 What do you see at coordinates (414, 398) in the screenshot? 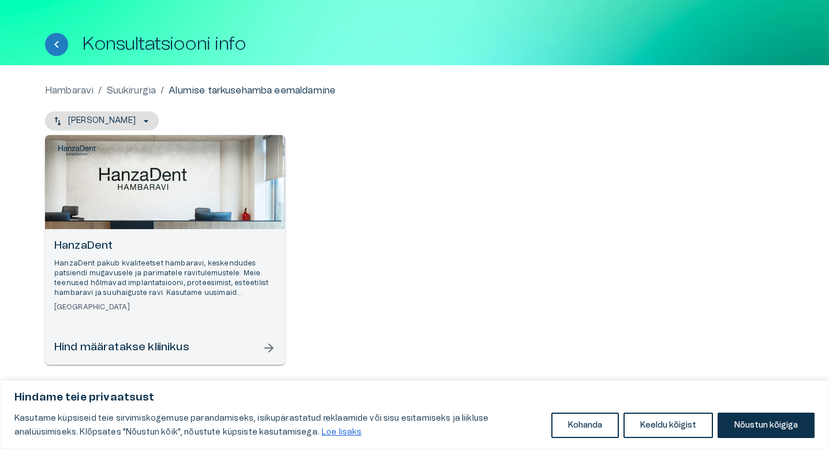
I see `p: Hindame teie privaatsust` at bounding box center [414, 398].